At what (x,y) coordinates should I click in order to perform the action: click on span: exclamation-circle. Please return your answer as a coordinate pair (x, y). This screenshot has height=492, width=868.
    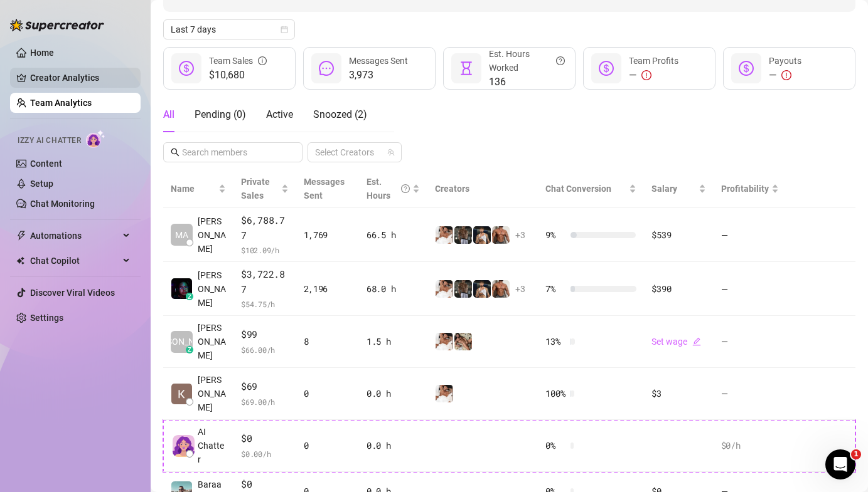
    Looking at the image, I should click on (787, 75).